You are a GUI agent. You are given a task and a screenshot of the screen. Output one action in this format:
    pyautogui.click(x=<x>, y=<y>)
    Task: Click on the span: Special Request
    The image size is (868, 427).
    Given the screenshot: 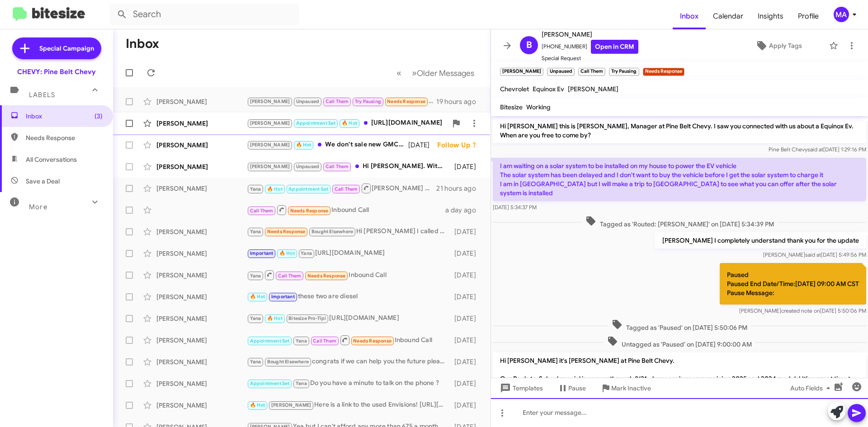 What is the action you would take?
    pyautogui.click(x=590, y=58)
    